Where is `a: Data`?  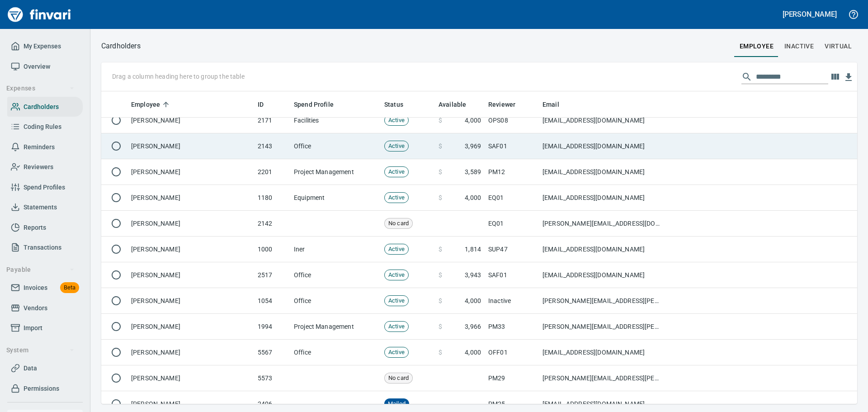 a: Data is located at coordinates (45, 368).